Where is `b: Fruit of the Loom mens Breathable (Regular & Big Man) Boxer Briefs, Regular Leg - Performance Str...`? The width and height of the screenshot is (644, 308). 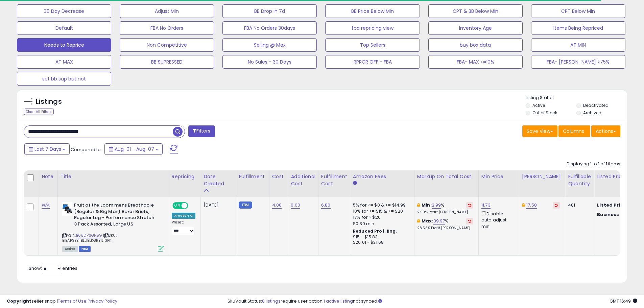
b: Fruit of the Loom mens Breathable (Regular & Big Man) Boxer Briefs, Regular Leg - Performance Str... is located at coordinates (115, 215).